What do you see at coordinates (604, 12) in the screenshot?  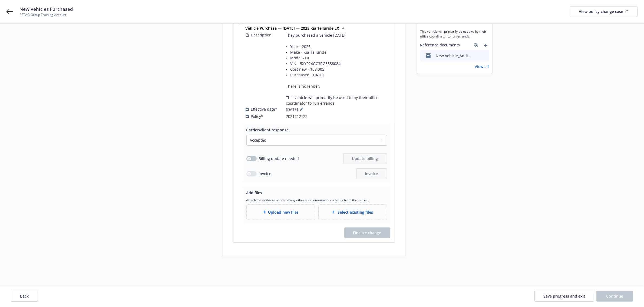 I see `div: View policy change case` at bounding box center [604, 12].